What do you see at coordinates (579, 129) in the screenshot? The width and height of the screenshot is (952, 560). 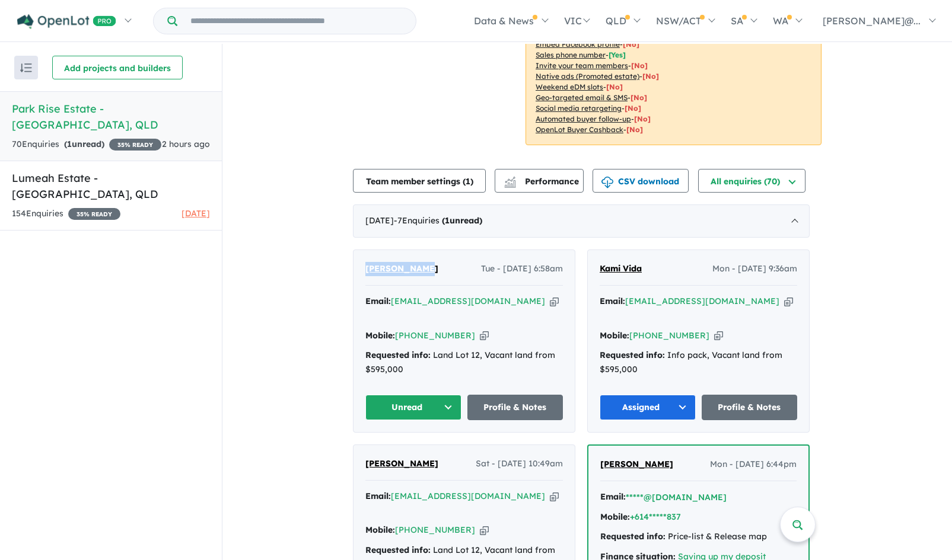 I see `u: OpenLot Buyer Cashback` at bounding box center [579, 129].